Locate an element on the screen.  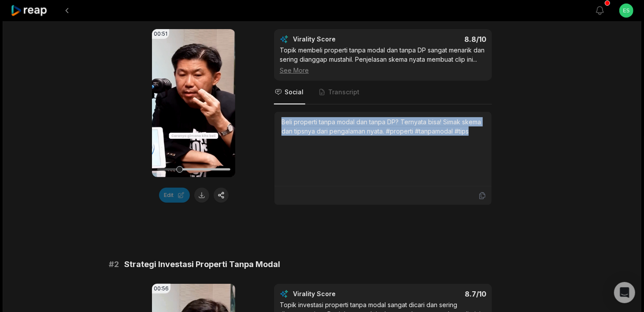
nav: Tabs is located at coordinates (383, 92).